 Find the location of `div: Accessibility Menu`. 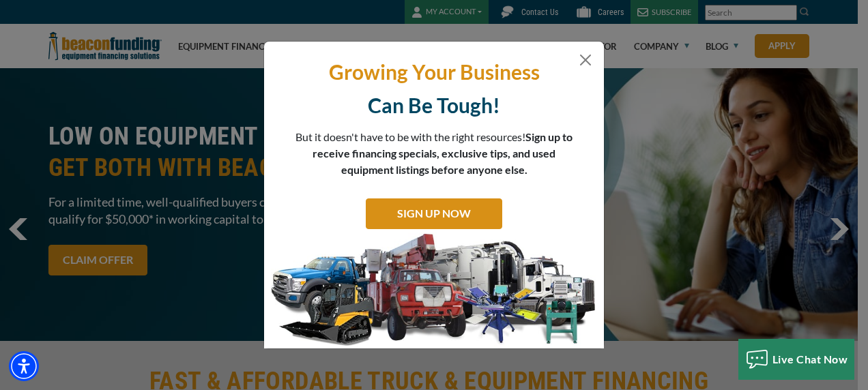

div: Accessibility Menu is located at coordinates (24, 366).